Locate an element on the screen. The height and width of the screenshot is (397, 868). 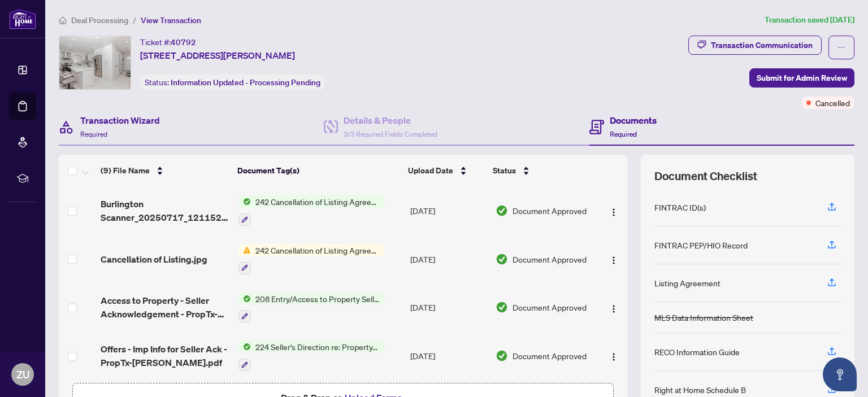
div: MLS Data Information Sheet is located at coordinates (703, 317).